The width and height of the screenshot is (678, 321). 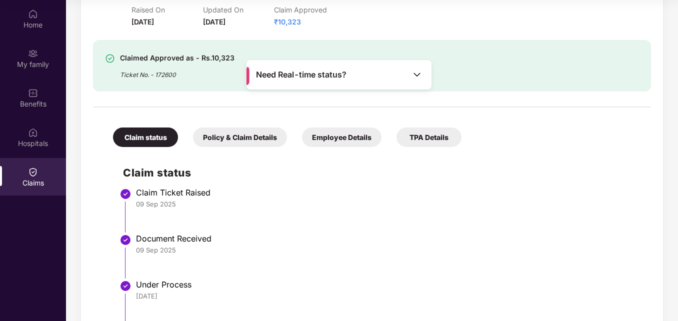 I want to click on p: Claim Approved, so click(x=309, y=9).